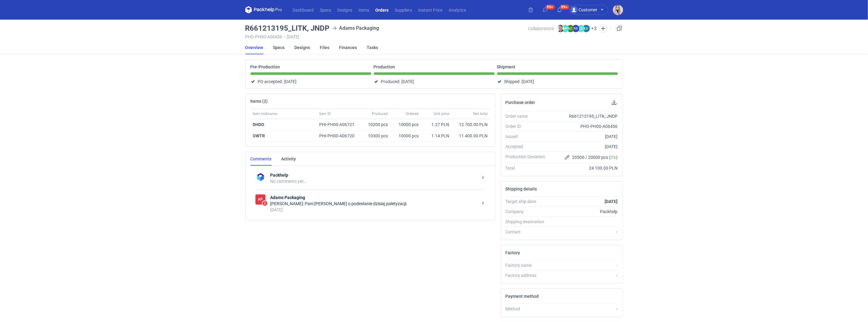 This screenshot has width=868, height=322. Describe the element at coordinates (513, 253) in the screenshot. I see `h2: Factory` at that location.